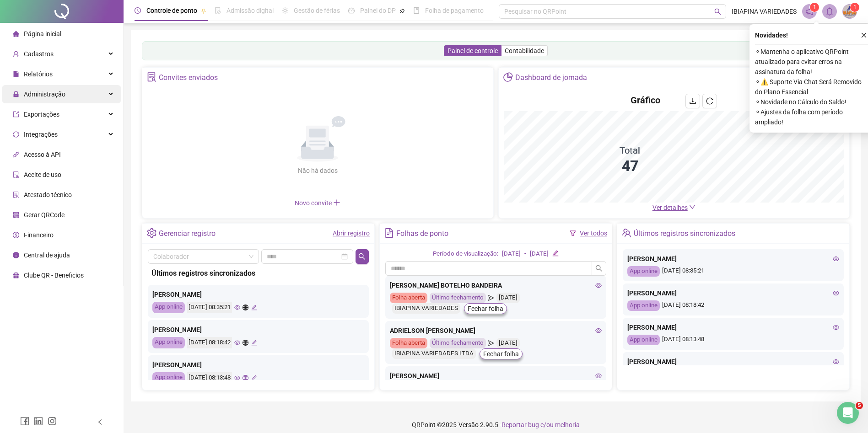 The width and height of the screenshot is (868, 433). Describe the element at coordinates (524, 51) in the screenshot. I see `span: Contabilidade` at that location.